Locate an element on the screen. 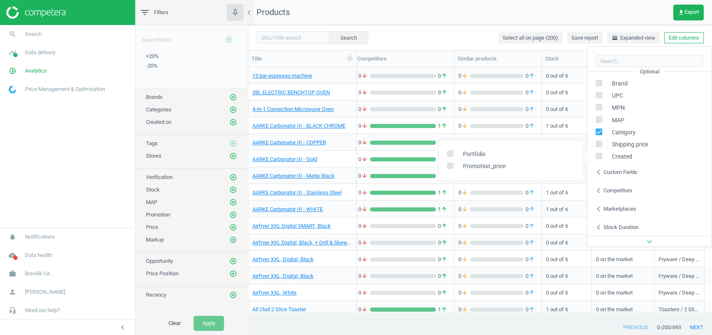 The image size is (712, 335). a: AARKE Carbonator III - BLACK CHROME is located at coordinates (299, 126).